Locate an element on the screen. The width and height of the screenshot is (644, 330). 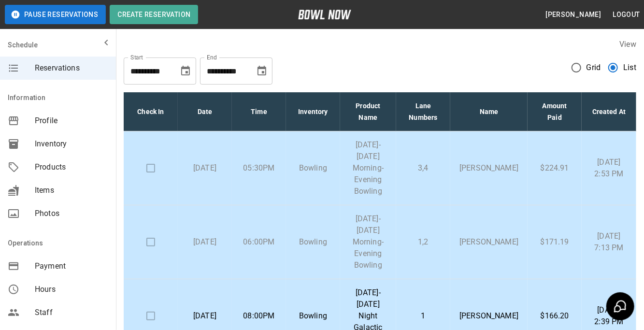
button: Pause Reservations is located at coordinates (55, 14).